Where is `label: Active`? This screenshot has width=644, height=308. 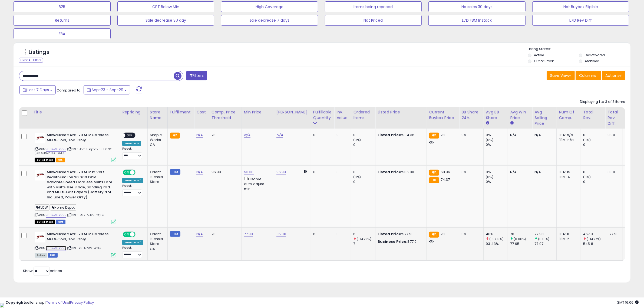 label: Active is located at coordinates (539, 55).